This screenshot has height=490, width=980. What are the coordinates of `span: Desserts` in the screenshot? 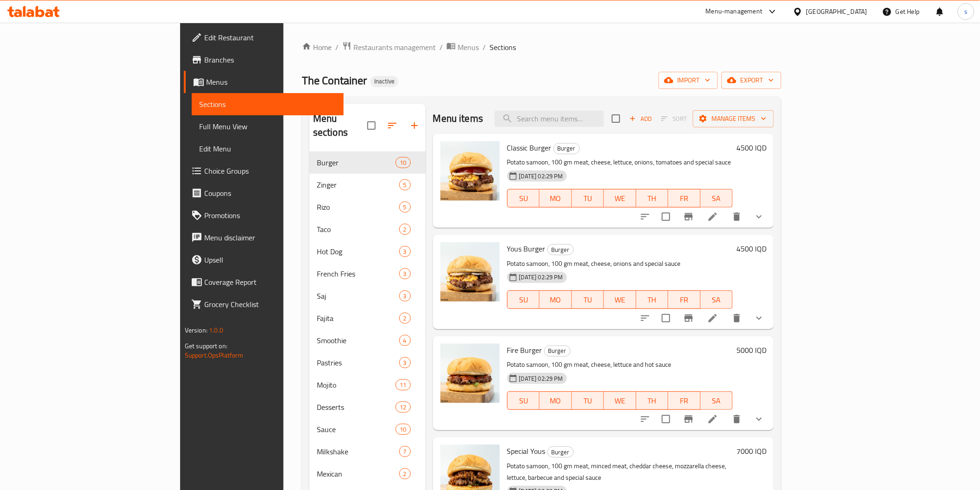 It's located at (356, 407).